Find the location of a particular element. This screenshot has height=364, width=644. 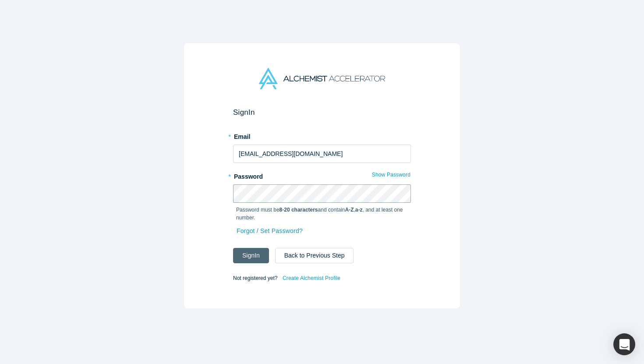

h2: Sign In is located at coordinates (322, 112).